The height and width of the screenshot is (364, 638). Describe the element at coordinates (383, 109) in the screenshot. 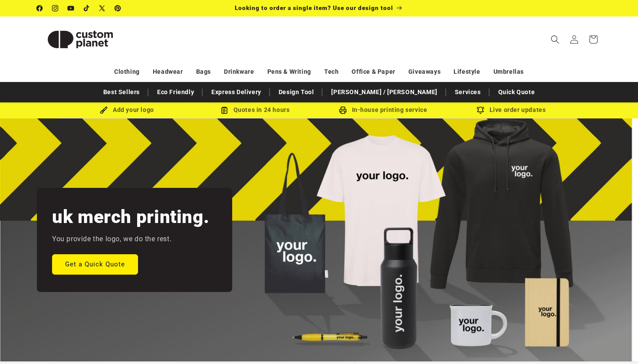

I see `div: In-house printing service` at that location.